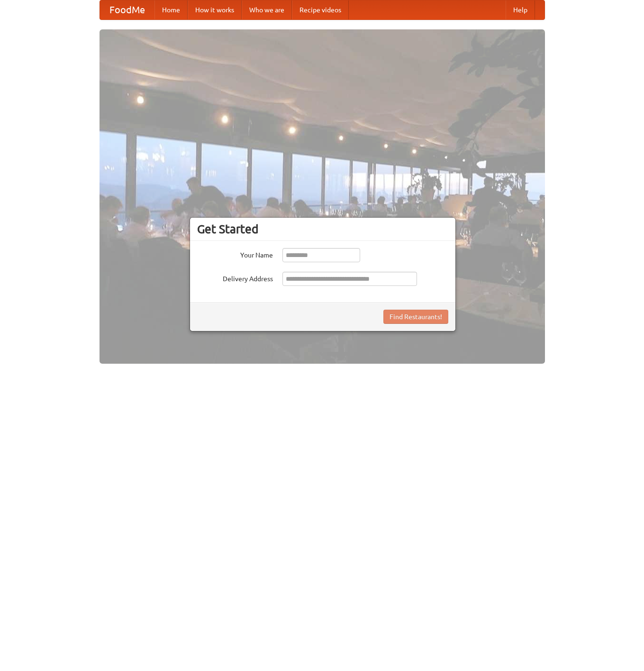 The width and height of the screenshot is (644, 671). What do you see at coordinates (323, 229) in the screenshot?
I see `h3: Get Started` at bounding box center [323, 229].